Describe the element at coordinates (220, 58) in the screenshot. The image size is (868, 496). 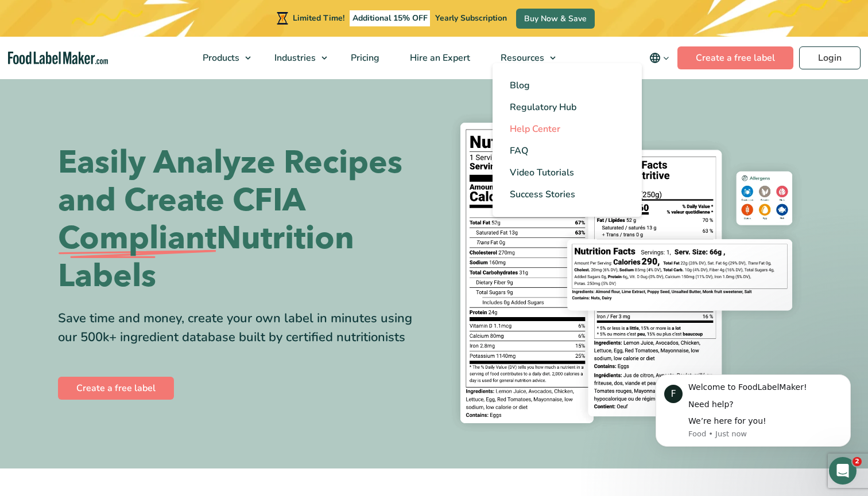
I see `span: Products` at that location.